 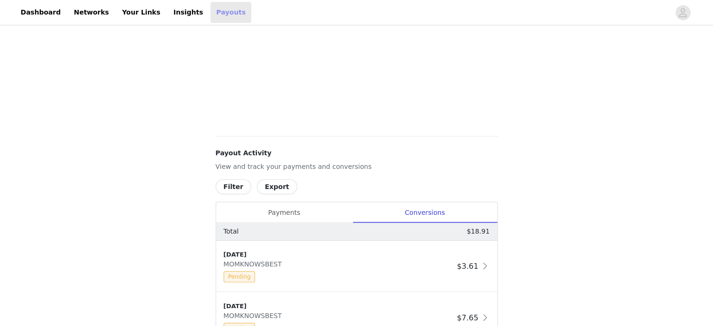 I want to click on span: $3.61, so click(x=468, y=266).